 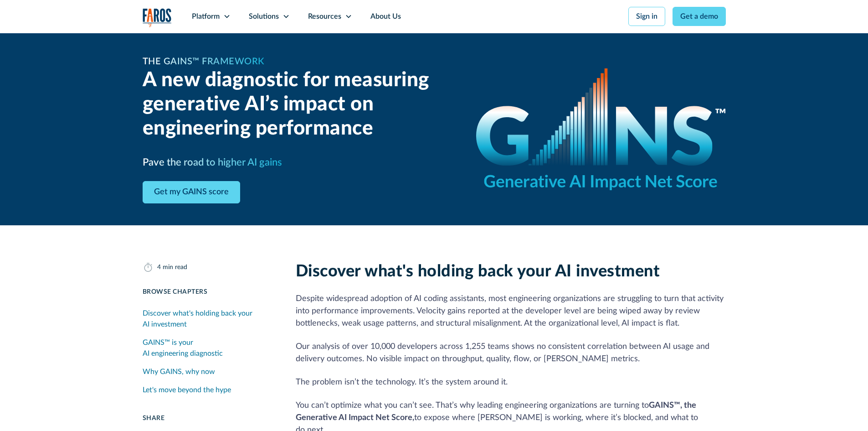 What do you see at coordinates (203, 62) in the screenshot?
I see `h1: The GAINS™ Framework` at bounding box center [203, 62].